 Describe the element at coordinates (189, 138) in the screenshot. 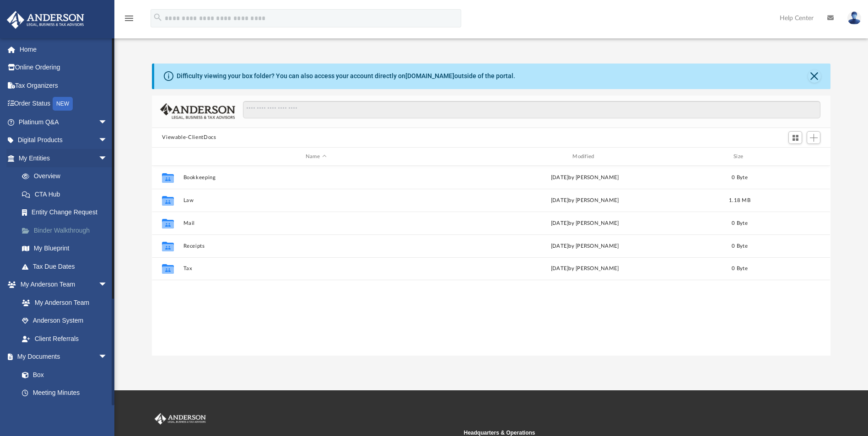

I see `button: Viewable-ClientDocs` at that location.